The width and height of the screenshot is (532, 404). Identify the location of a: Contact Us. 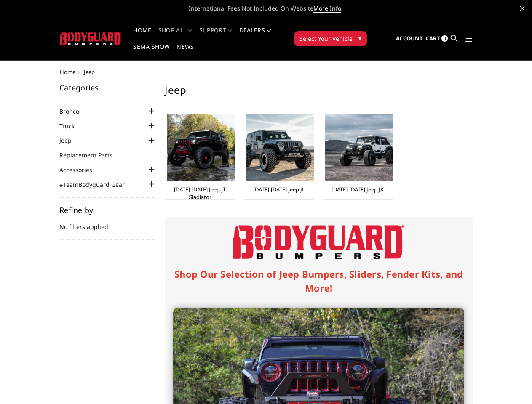
(244, 248).